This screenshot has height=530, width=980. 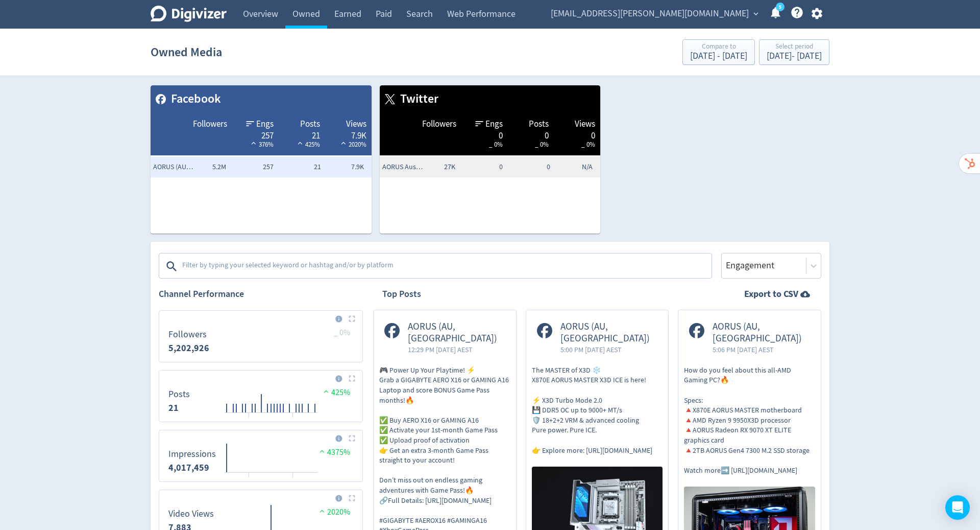 What do you see at coordinates (795, 47) in the screenshot?
I see `div: Select period` at bounding box center [795, 47].